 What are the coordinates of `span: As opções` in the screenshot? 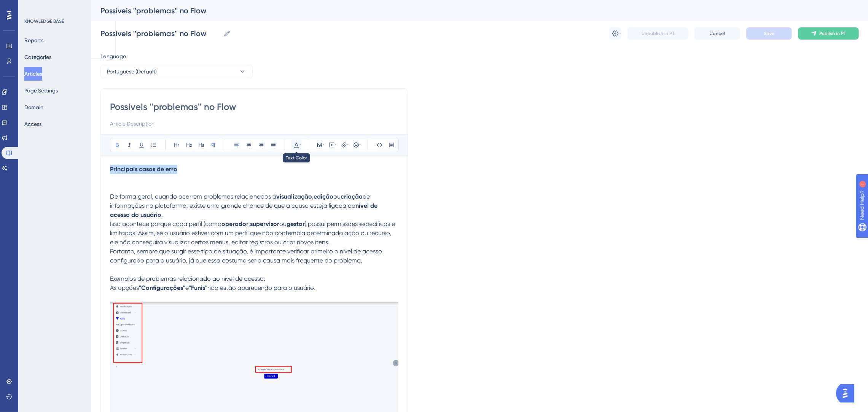 It's located at (124, 287).